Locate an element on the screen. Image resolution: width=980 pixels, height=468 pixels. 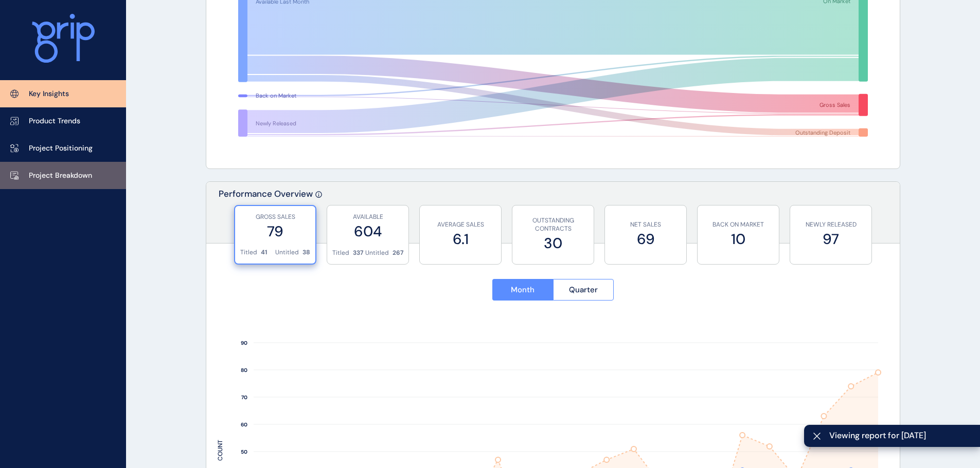
p: 41 is located at coordinates (264, 252).